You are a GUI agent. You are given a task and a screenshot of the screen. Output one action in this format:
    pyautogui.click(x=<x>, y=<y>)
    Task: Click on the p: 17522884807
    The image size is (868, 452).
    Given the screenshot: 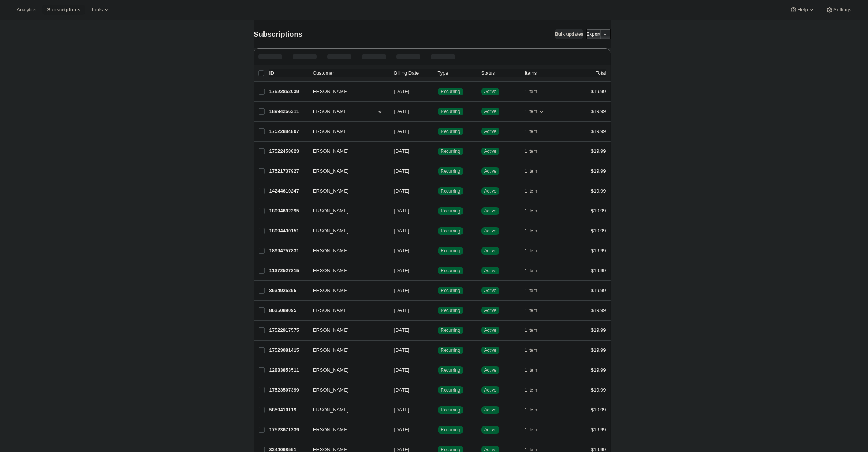 What is the action you would take?
    pyautogui.click(x=288, y=131)
    